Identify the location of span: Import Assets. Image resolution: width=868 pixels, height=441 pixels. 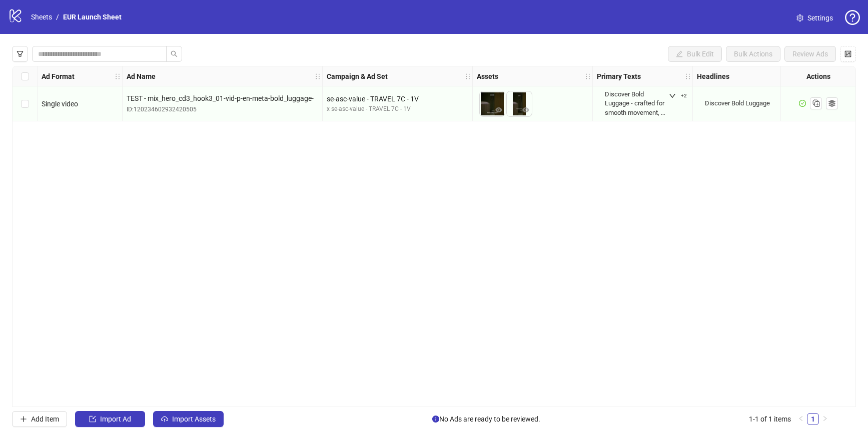
(194, 419).